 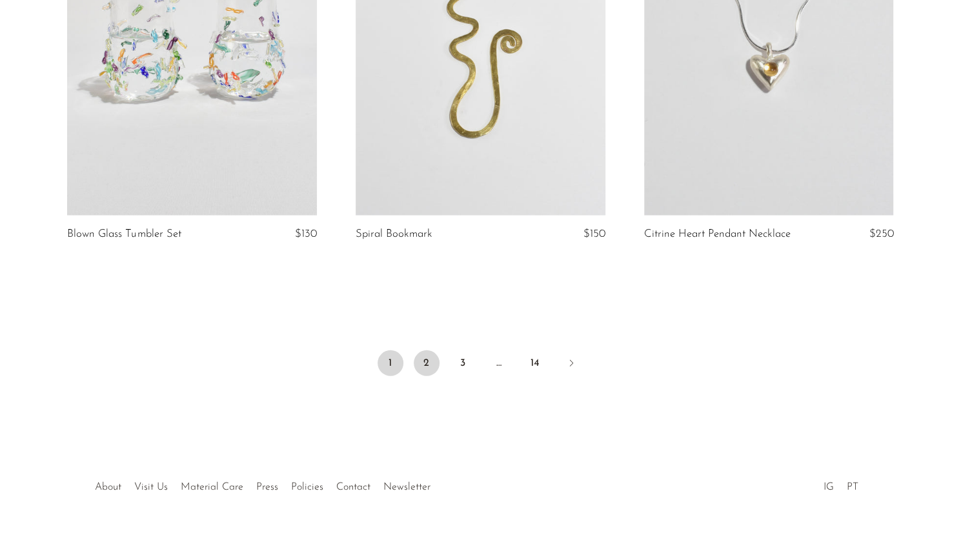 What do you see at coordinates (853, 487) in the screenshot?
I see `a: PT` at bounding box center [853, 487].